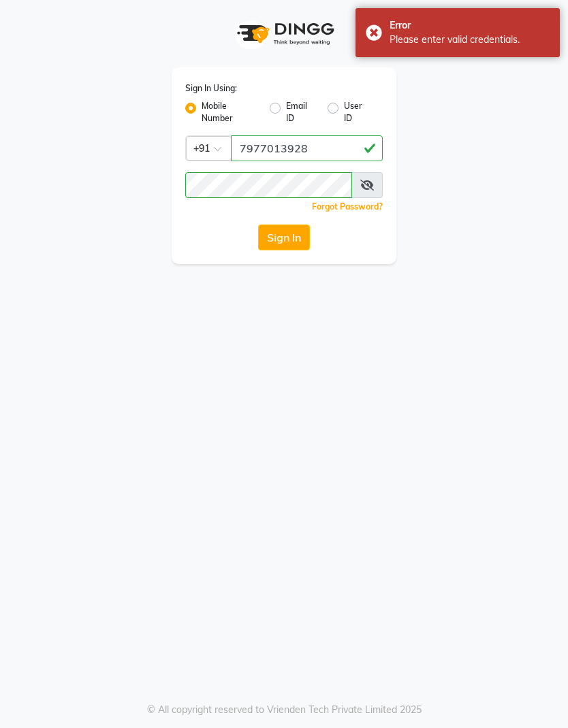 This screenshot has width=568, height=728. Describe the element at coordinates (347, 206) in the screenshot. I see `a: Forgot Password?` at that location.